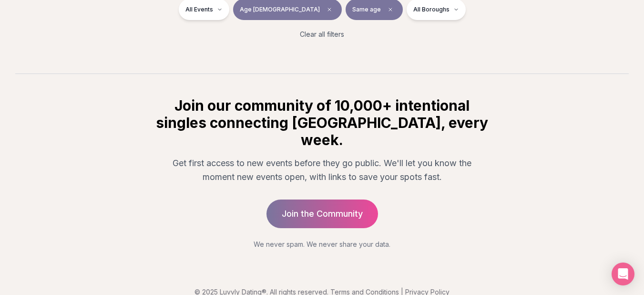 This screenshot has height=295, width=644. I want to click on a: Join the Community, so click(323, 214).